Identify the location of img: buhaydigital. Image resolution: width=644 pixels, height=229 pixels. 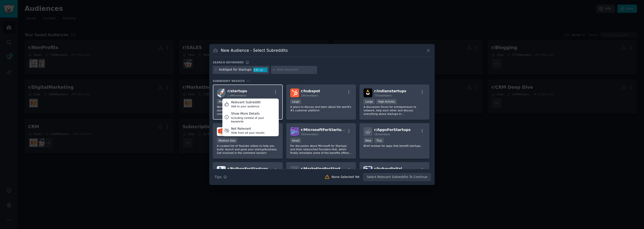
(368, 170).